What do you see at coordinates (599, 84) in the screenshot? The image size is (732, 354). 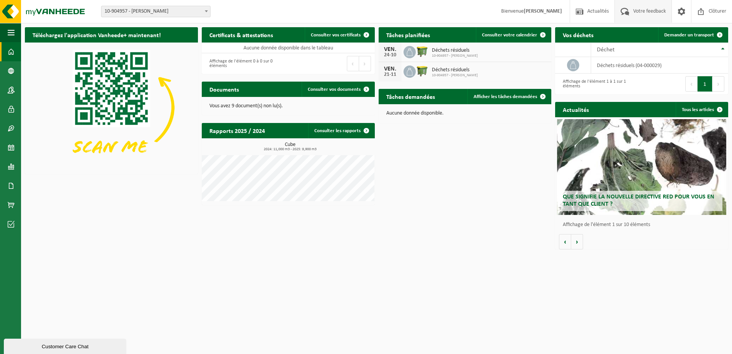 I see `div: Affichage de l'élément 1 à 1 sur 1 éléments` at bounding box center [599, 84].